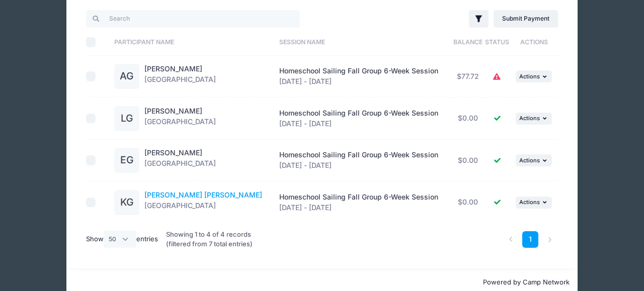  I want to click on div: Showing 1 to 4 of 4 records (filtered from 7 total entries), so click(221, 239).